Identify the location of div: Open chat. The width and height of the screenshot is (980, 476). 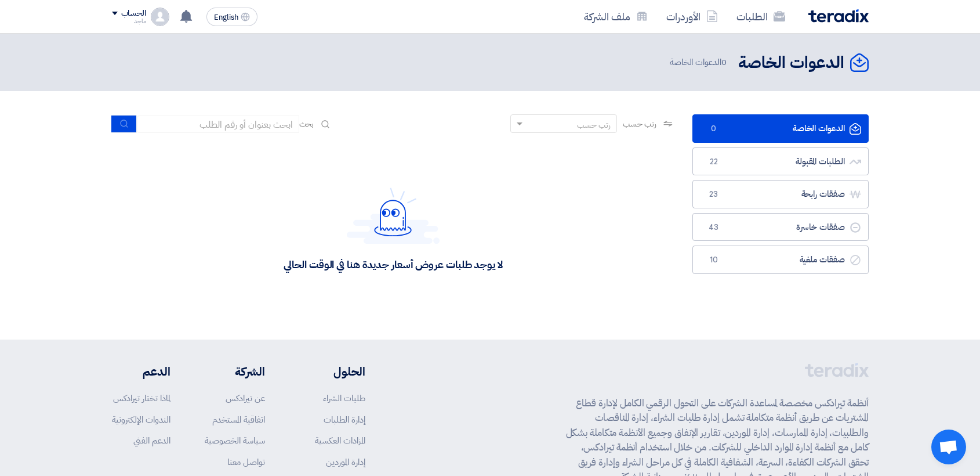
(948, 447).